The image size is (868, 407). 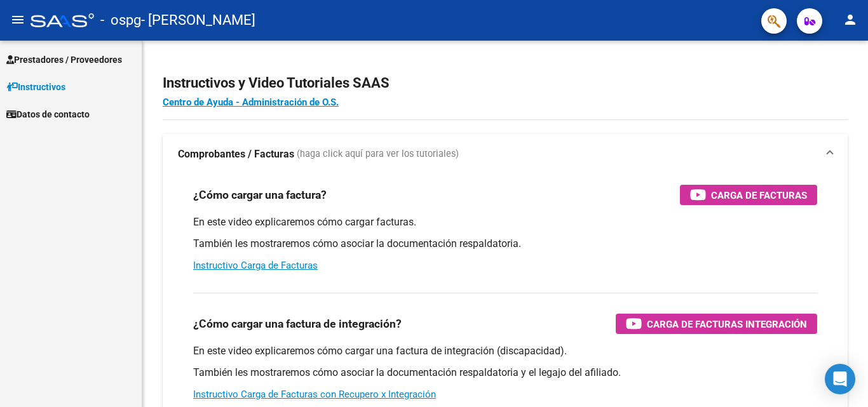 What do you see at coordinates (758, 195) in the screenshot?
I see `span: Carga de Facturas` at bounding box center [758, 195].